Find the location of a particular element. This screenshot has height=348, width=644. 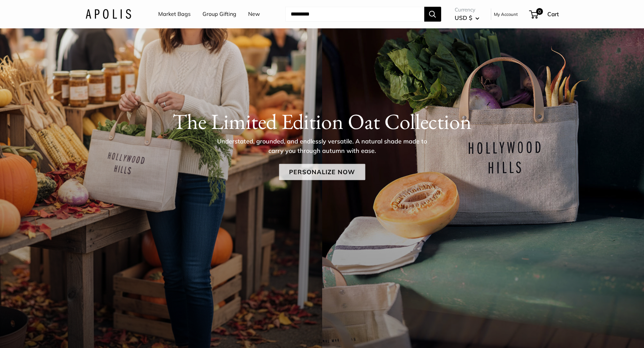

span: Cart is located at coordinates (553, 14).